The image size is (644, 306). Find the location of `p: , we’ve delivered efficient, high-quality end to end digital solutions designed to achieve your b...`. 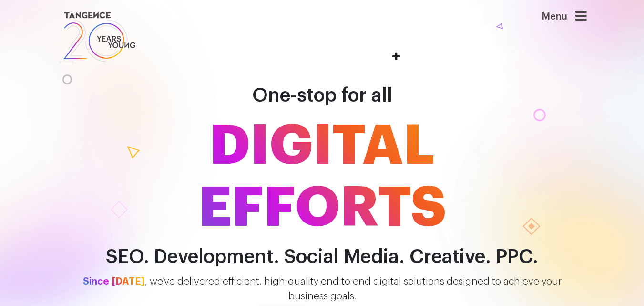

p: , we’ve delivered efficient, high-quality end to end digital solutions designed to achieve your b... is located at coordinates (322, 289).